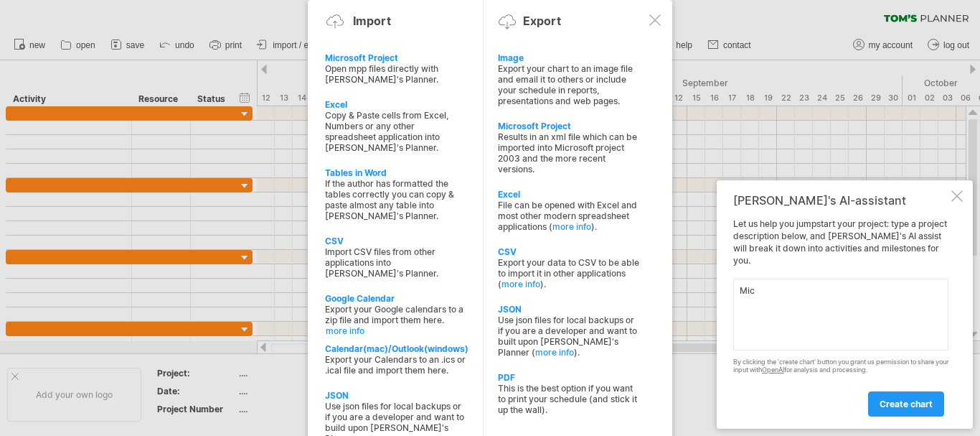 This screenshot has width=980, height=436. What do you see at coordinates (542, 21) in the screenshot?
I see `div: Export` at bounding box center [542, 21].